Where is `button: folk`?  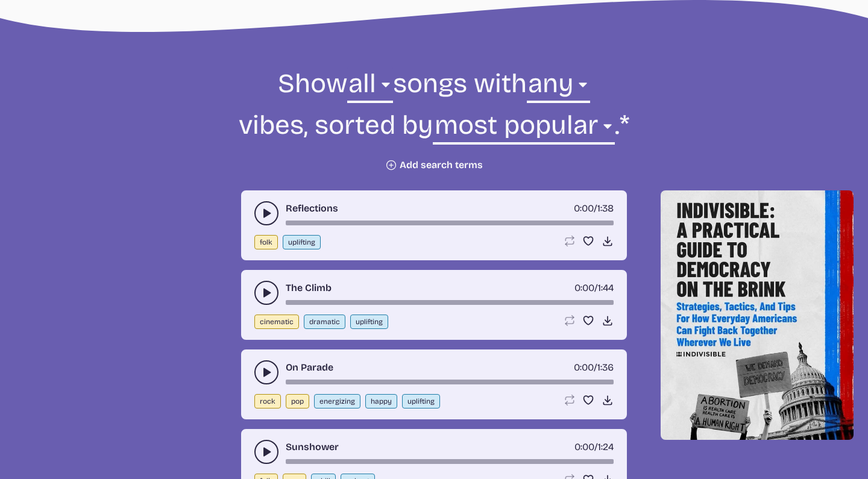 button: folk is located at coordinates (265, 242).